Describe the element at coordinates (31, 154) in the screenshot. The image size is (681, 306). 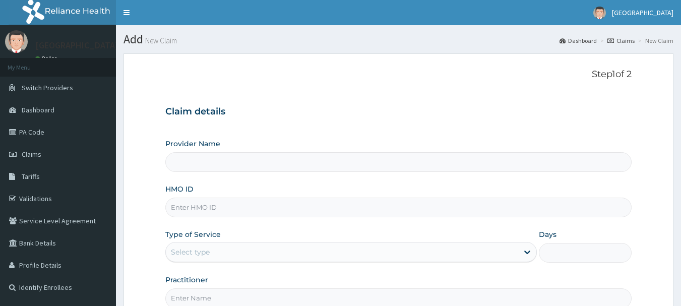
I see `span: Claims` at that location.